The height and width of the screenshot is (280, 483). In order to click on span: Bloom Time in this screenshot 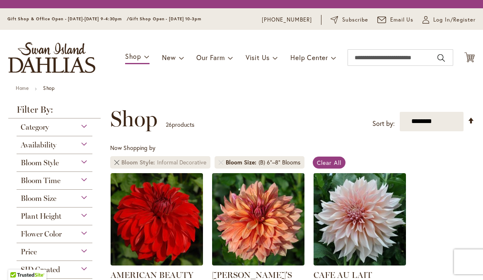, I will do `click(41, 180)`.